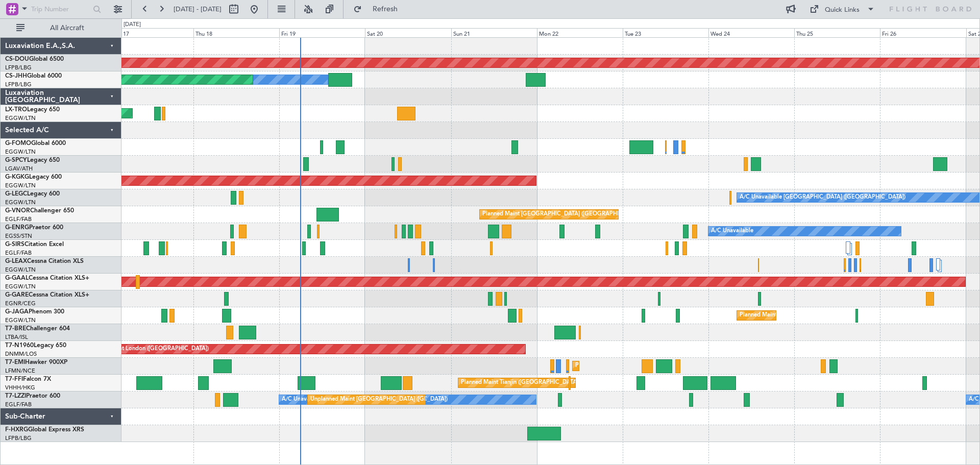 Image resolution: width=980 pixels, height=465 pixels. What do you see at coordinates (33, 76) in the screenshot?
I see `a: CS-JHHGlobal 6000` at bounding box center [33, 76].